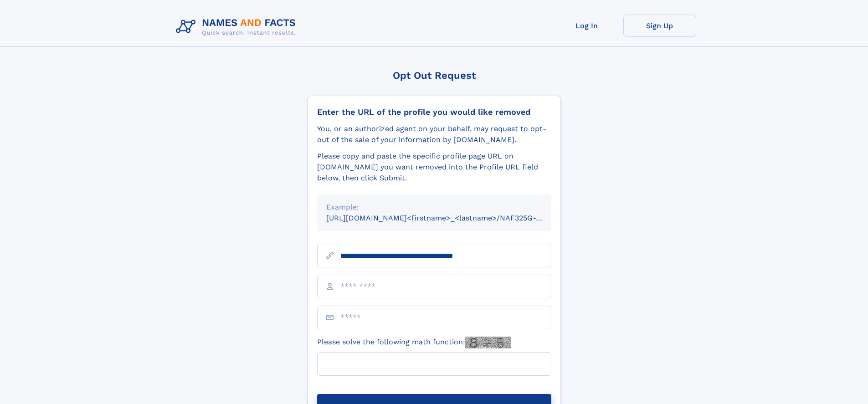 The height and width of the screenshot is (404, 868). I want to click on div: You, or an authorized agent on your behalf, may request to opt-out of the sale of your informatio..., so click(434, 134).